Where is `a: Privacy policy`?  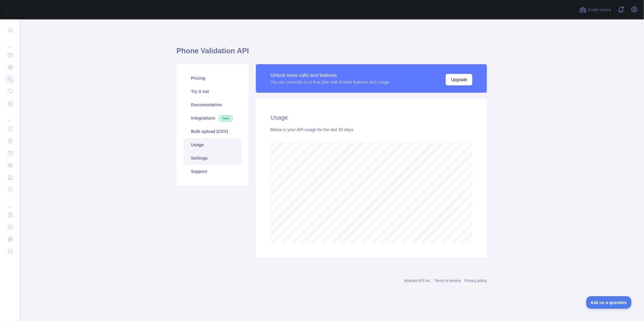 a: Privacy policy is located at coordinates (476, 280).